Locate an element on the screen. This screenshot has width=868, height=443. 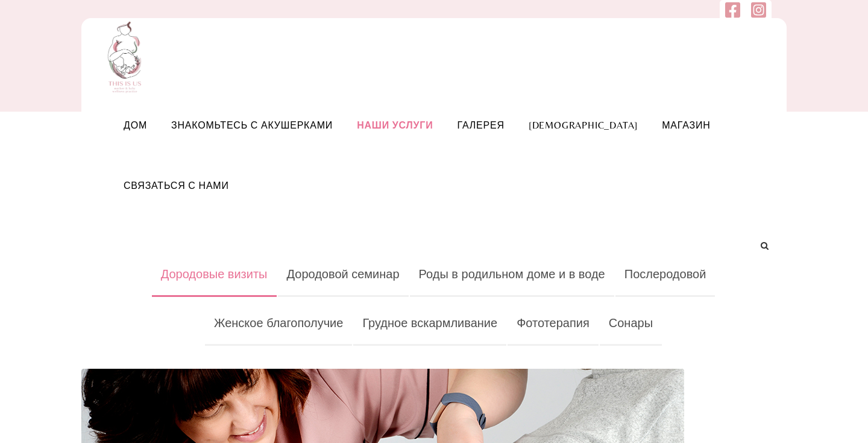
a: Дородовой семинар is located at coordinates (343, 275).